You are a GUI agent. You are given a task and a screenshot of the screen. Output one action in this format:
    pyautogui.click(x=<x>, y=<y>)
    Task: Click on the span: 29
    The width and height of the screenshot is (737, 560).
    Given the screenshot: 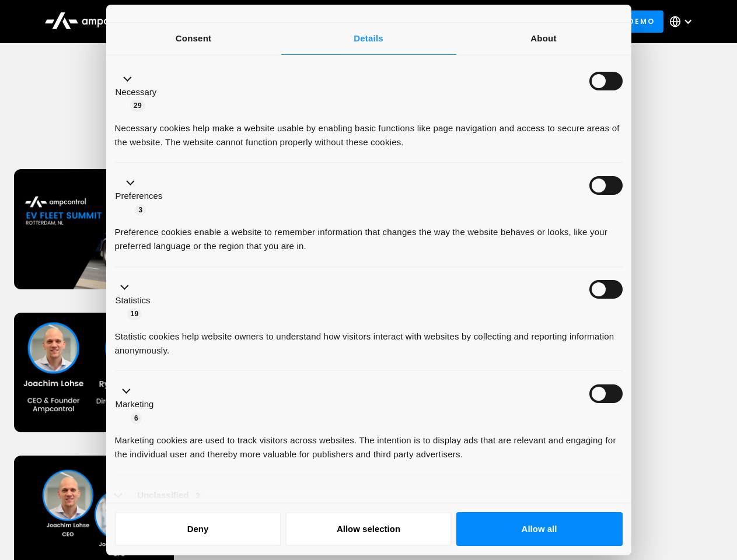 What is the action you would take?
    pyautogui.click(x=138, y=106)
    